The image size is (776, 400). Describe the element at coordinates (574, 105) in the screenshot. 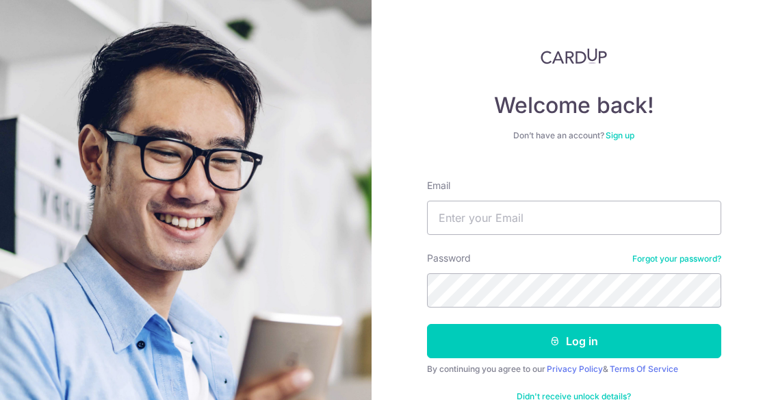

I see `h4: Welcome back!` at that location.